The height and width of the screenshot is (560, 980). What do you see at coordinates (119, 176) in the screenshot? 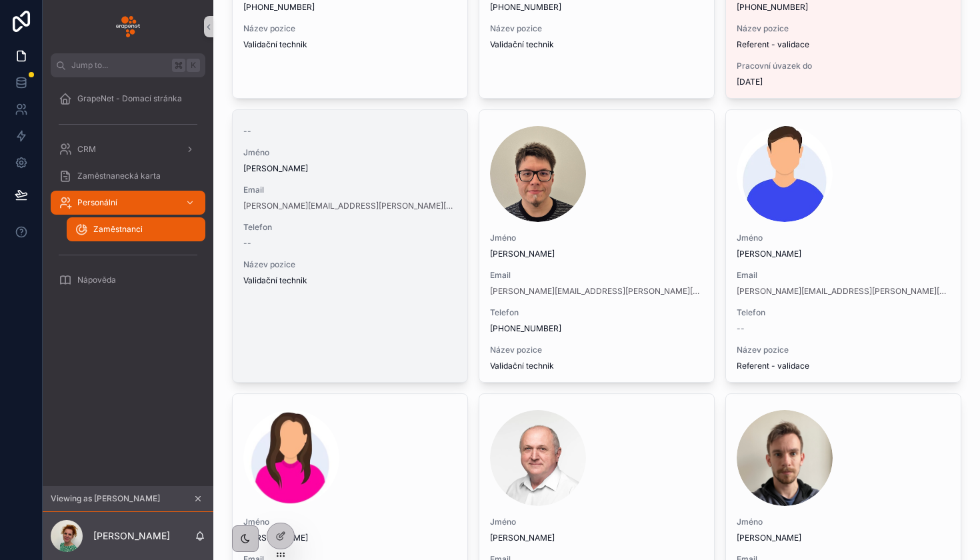
I see `span: Zaměstnanecká karta` at bounding box center [119, 176].